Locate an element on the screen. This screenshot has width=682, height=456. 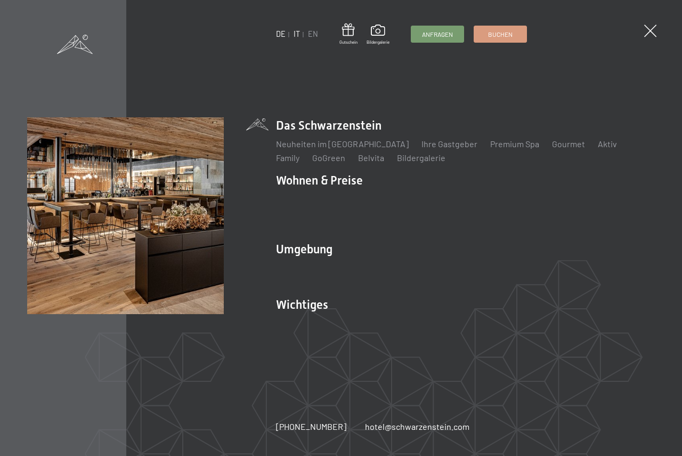
a: EN is located at coordinates (313, 34).